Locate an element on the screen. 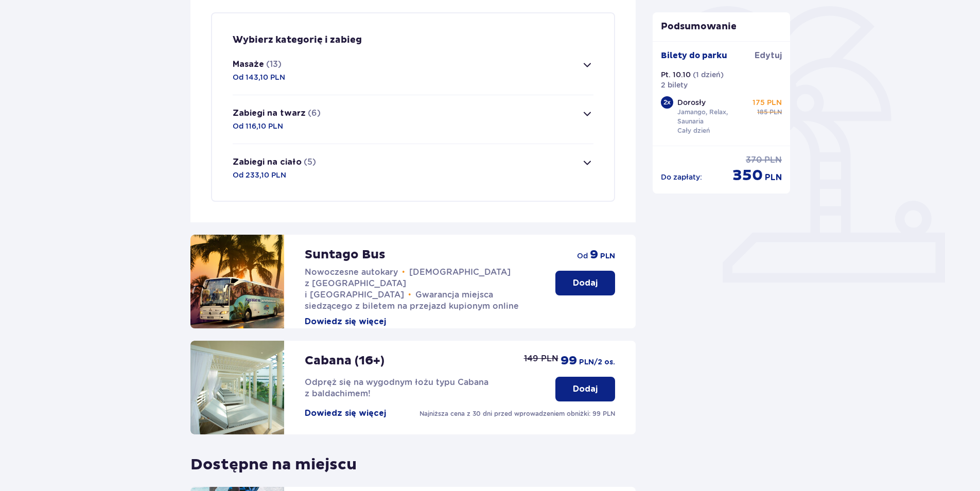 This screenshot has width=980, height=491. div: 2 x is located at coordinates (667, 103).